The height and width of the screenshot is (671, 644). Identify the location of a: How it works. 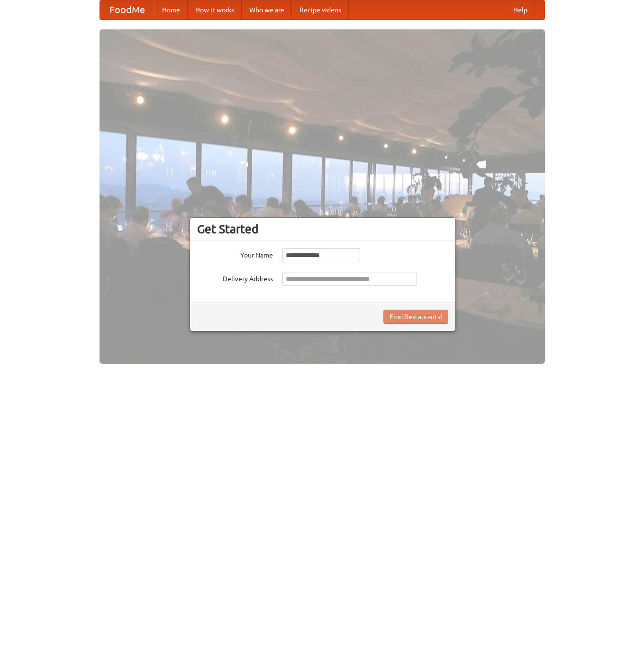
(215, 10).